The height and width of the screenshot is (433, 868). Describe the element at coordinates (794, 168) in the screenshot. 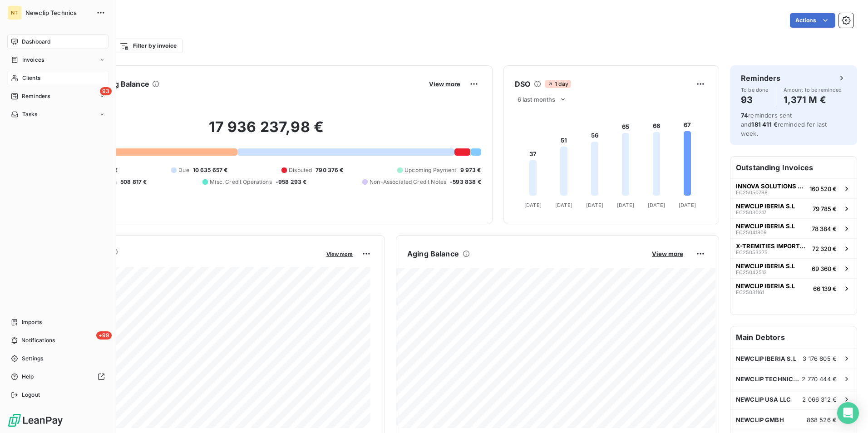

I see `h6: Outstanding Invoices` at that location.